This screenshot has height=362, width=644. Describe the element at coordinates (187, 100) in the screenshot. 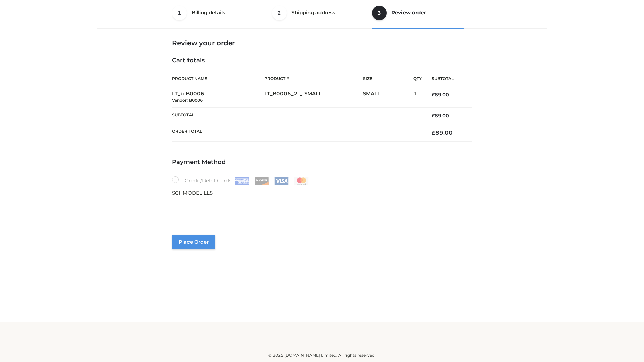

I see `small: Vendor: B0006` at that location.